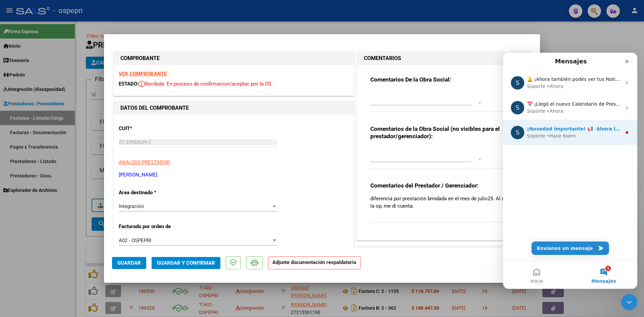  What do you see at coordinates (68, 9) in the screenshot?
I see `h1: Mensajes` at bounding box center [68, 9].